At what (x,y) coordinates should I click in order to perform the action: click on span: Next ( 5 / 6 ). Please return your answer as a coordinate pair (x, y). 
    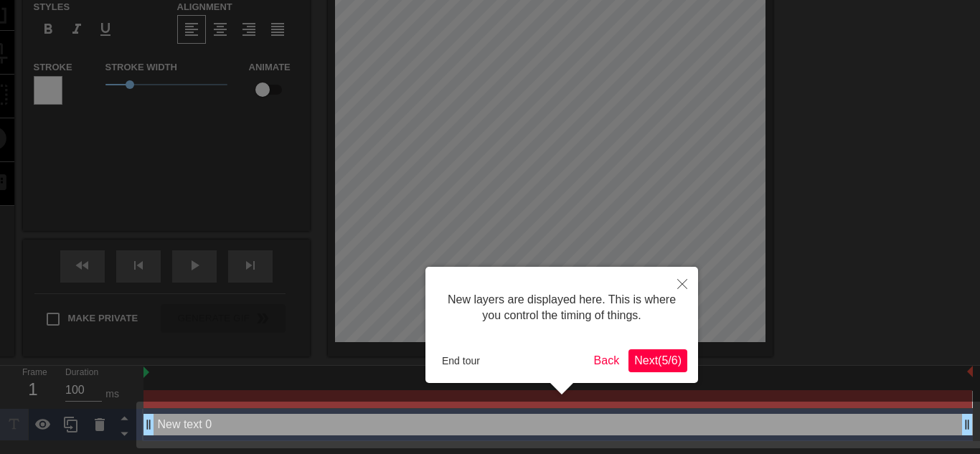
    Looking at the image, I should click on (658, 360).